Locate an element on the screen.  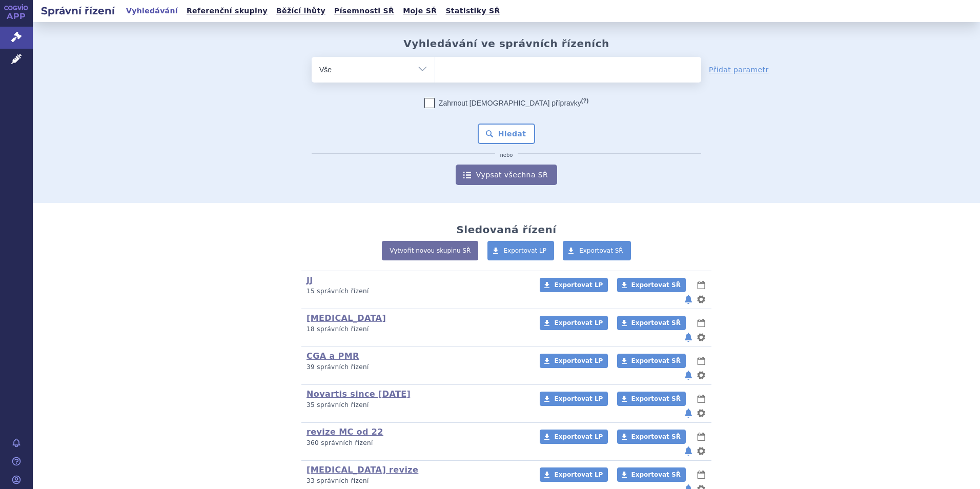
a: Vytvořit novou skupinu SŘ is located at coordinates (430, 251).